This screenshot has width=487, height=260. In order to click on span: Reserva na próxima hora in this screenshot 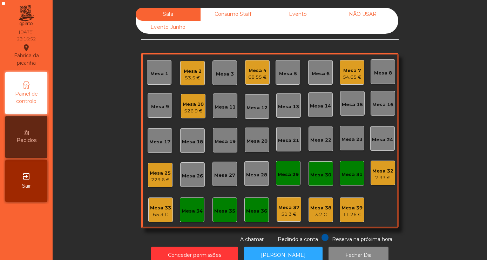, I will do `click(362, 239)`.